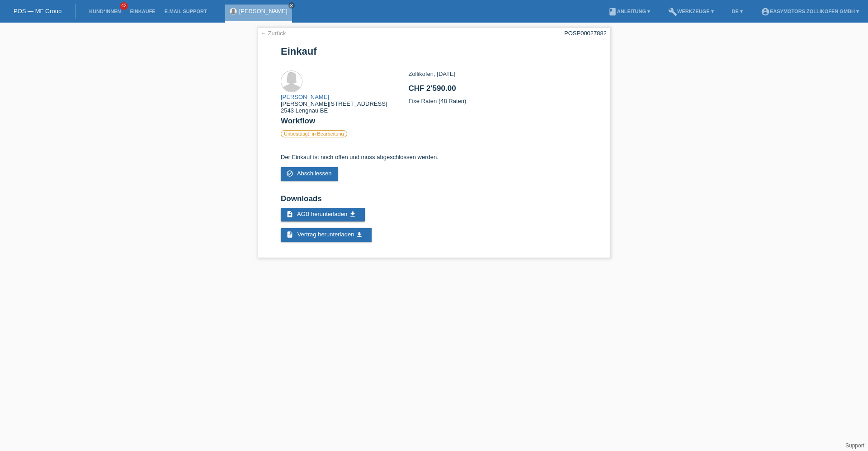 The height and width of the screenshot is (451, 868). What do you see at coordinates (273, 33) in the screenshot?
I see `a: ← Zurück` at bounding box center [273, 33].